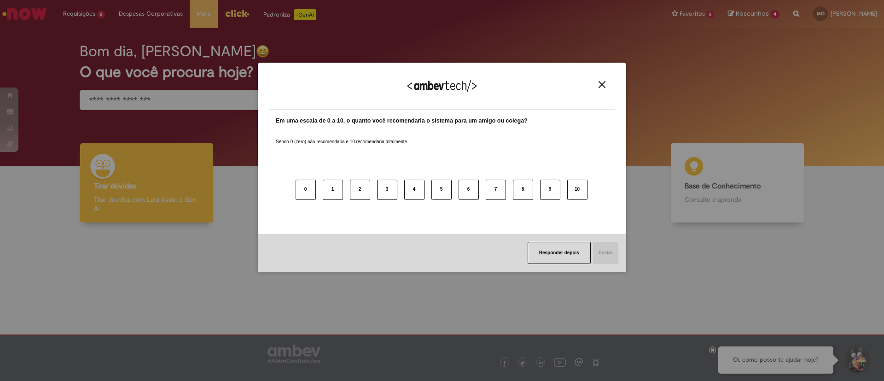 The image size is (884, 381). Describe the element at coordinates (387, 190) in the screenshot. I see `button: 3` at that location.